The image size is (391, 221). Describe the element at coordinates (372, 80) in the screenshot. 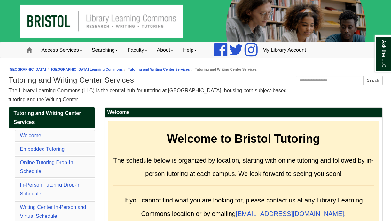

I see `button: Search` at that location.